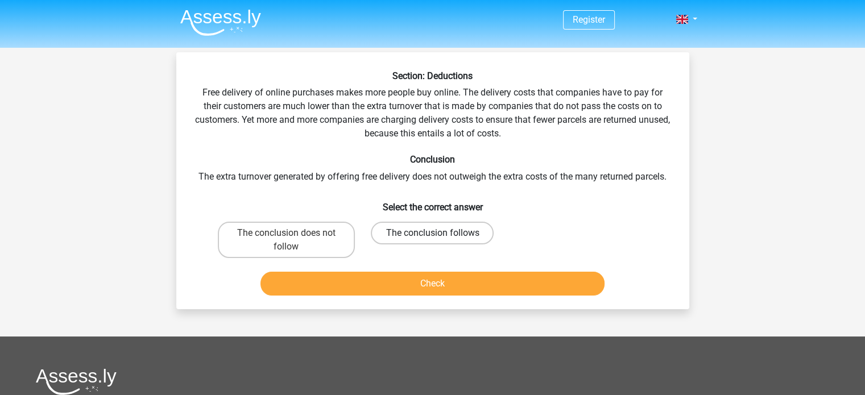  Describe the element at coordinates (433, 202) in the screenshot. I see `h6: Select the correct answer` at that location.